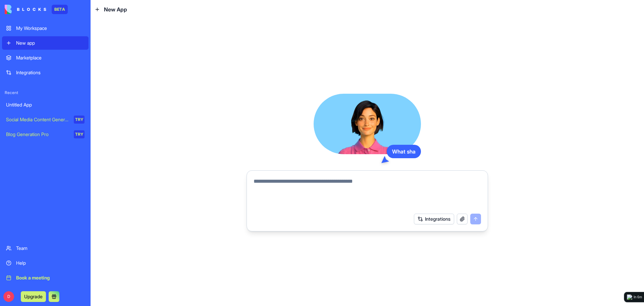 The image size is (644, 306). Describe the element at coordinates (36, 10) in the screenshot. I see `a: BETA` at that location.